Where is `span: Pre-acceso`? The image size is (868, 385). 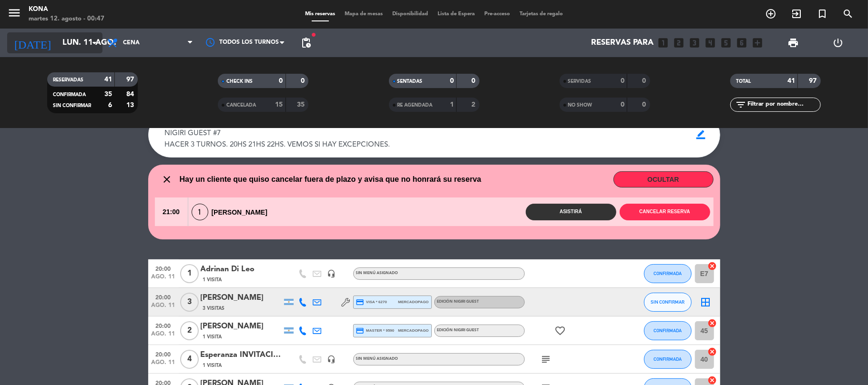 span: Pre-acceso is located at coordinates (497, 14).